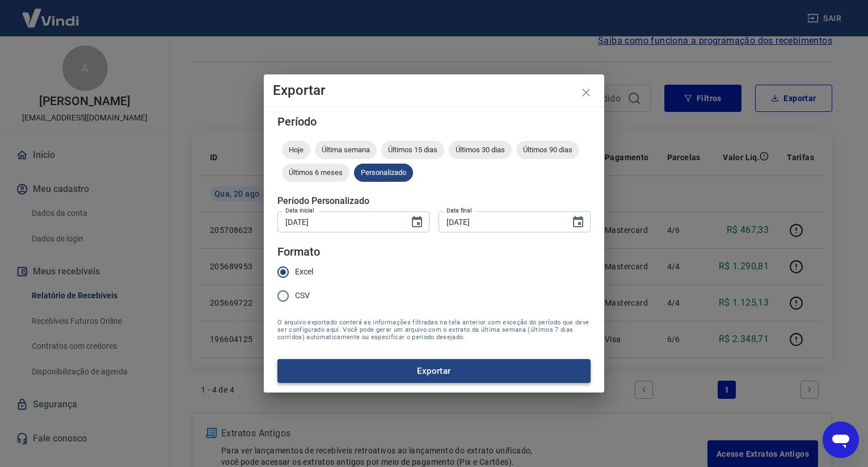 This screenshot has height=467, width=868. Describe the element at coordinates (434, 201) in the screenshot. I see `h5: Período Personalizado` at that location.